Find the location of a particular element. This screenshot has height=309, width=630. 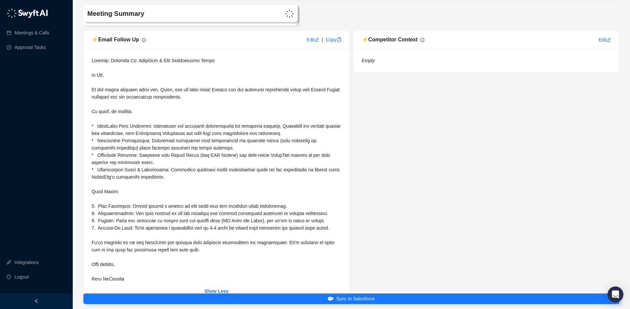

span: Logout is located at coordinates (22, 277).